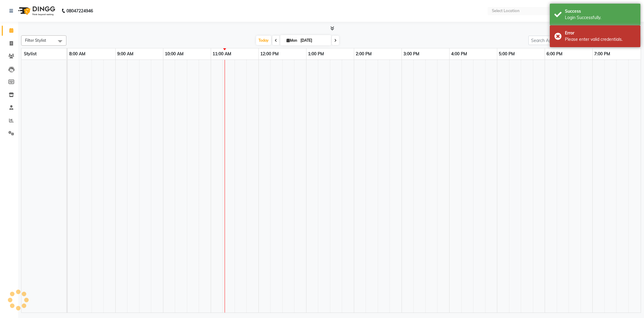  I want to click on a: 3:00 PM, so click(411, 54).